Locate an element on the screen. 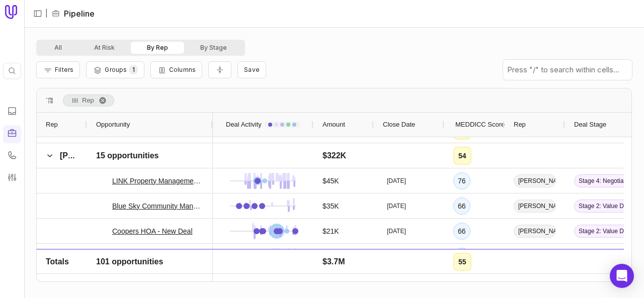  span: Deal Stage is located at coordinates (590, 124).